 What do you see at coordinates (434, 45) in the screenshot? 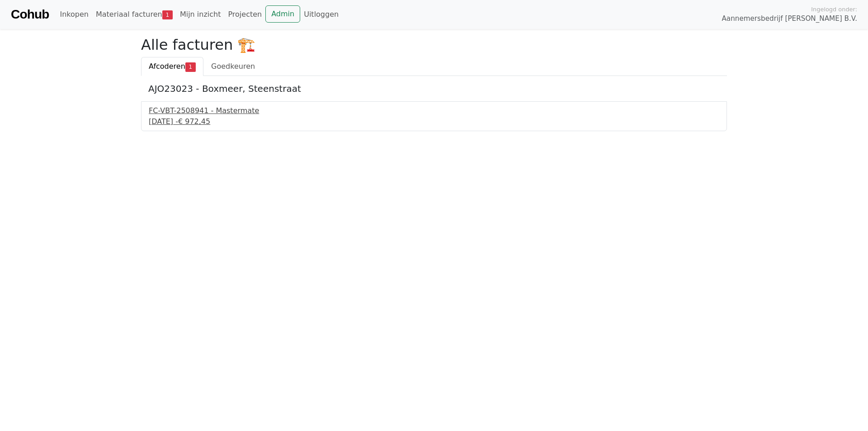
I see `h2: Alle facturen 🏗️` at bounding box center [434, 45].